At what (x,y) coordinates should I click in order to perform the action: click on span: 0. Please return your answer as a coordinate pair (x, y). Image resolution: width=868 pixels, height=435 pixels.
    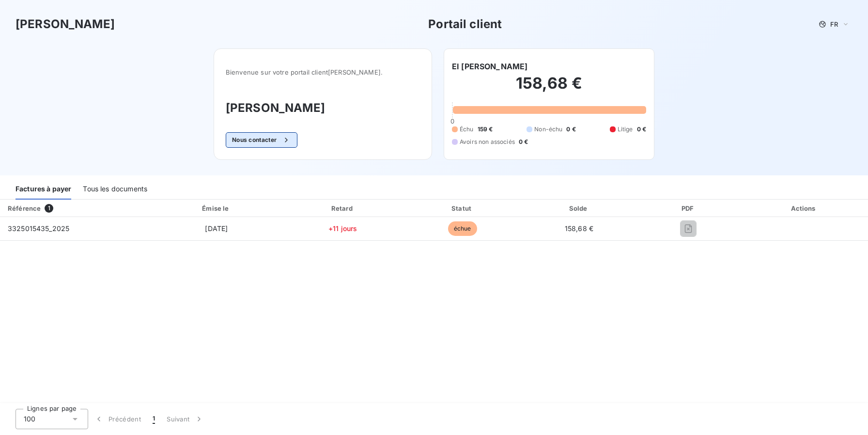
    Looking at the image, I should click on (452, 121).